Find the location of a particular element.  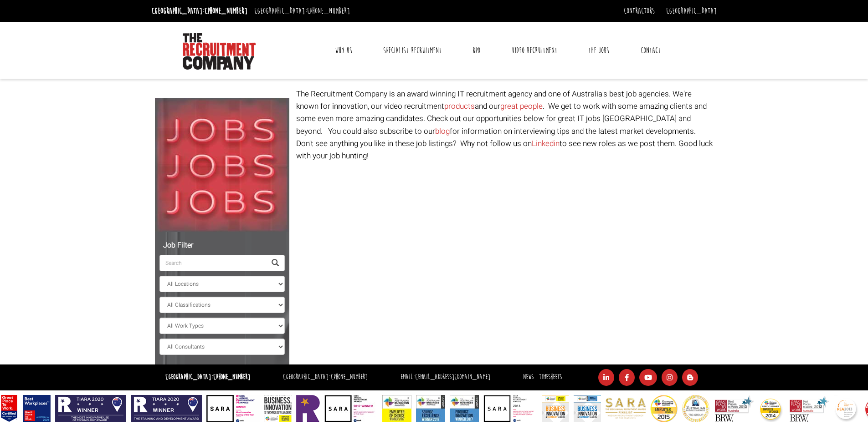

a: products is located at coordinates (459, 106).